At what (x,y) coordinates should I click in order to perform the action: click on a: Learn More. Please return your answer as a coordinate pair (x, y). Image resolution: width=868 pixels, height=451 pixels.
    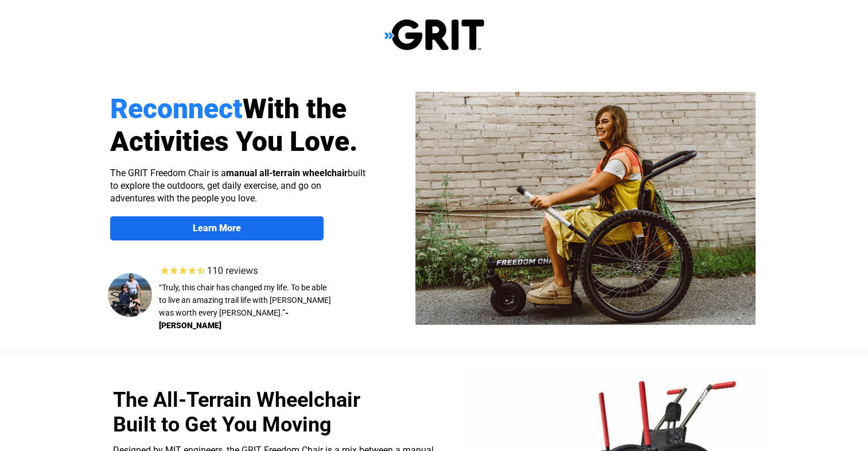
    Looking at the image, I should click on (217, 229).